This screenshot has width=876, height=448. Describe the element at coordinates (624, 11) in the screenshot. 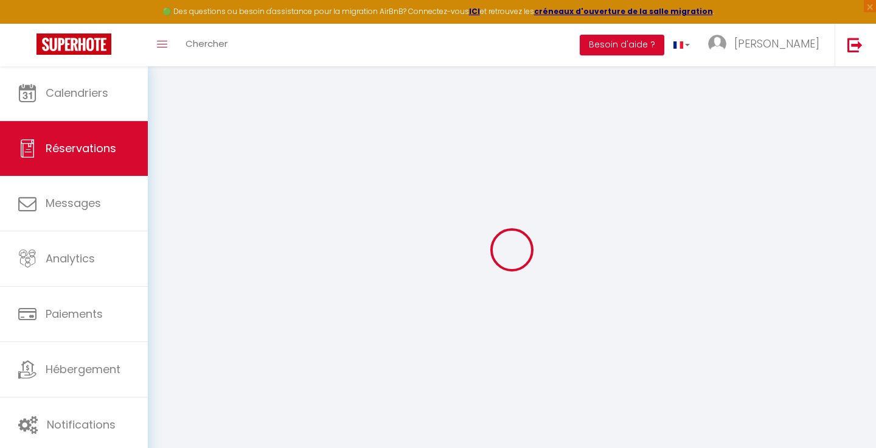

I see `a: créneaux d'ouverture de la salle migration` at that location.